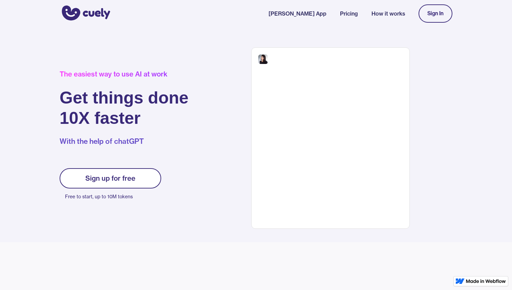  Describe the element at coordinates (486, 281) in the screenshot. I see `img: Made in Webflow` at that location.